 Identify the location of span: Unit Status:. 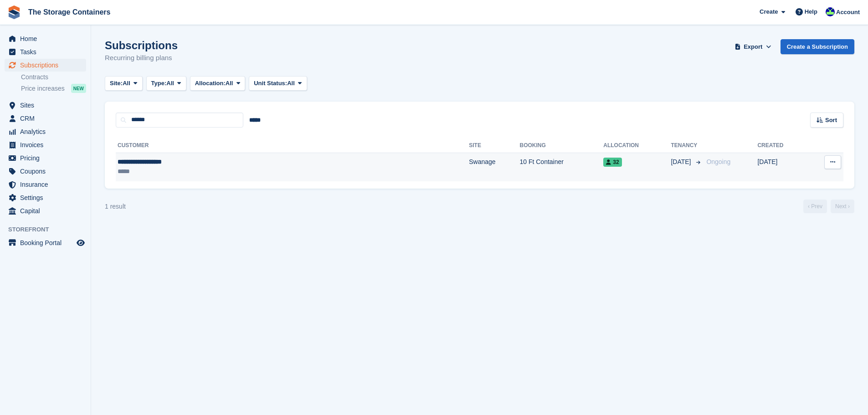
(270, 83).